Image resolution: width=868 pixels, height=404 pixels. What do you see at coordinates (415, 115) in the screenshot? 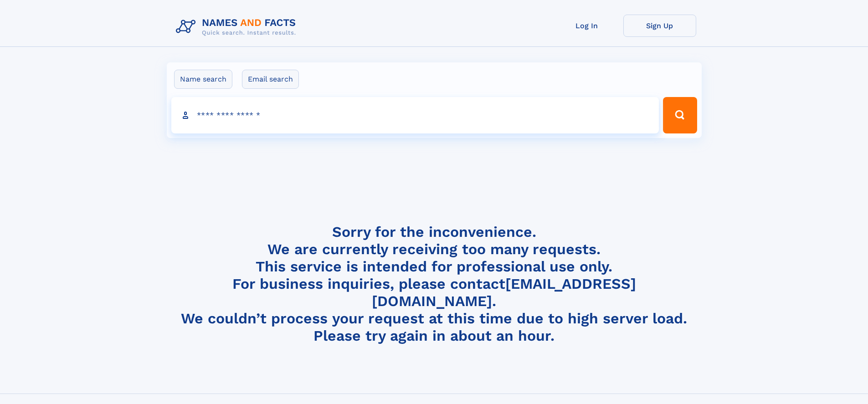
I see `input: search input` at bounding box center [415, 115].